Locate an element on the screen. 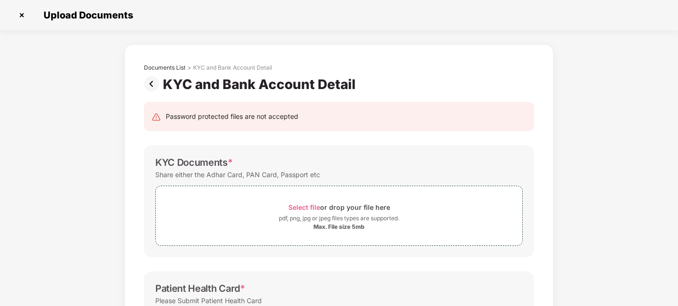 The image size is (678, 306). div: or drop your file here is located at coordinates (339, 207).